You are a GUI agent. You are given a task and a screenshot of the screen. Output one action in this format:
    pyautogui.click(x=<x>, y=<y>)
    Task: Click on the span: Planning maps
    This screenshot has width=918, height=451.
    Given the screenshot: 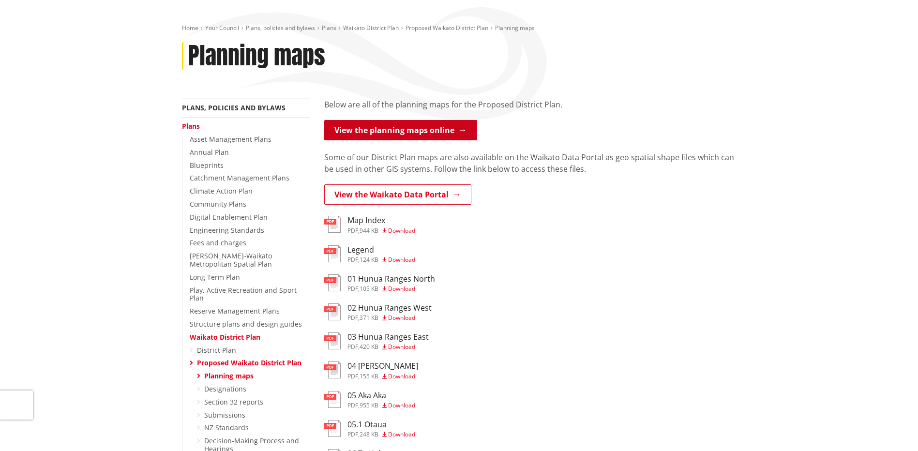 What is the action you would take?
    pyautogui.click(x=515, y=28)
    